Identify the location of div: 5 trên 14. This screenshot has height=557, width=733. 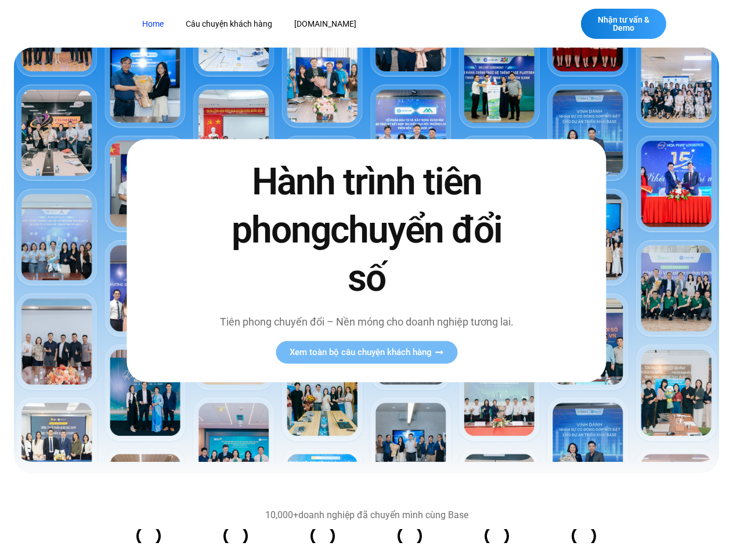
(497, 536).